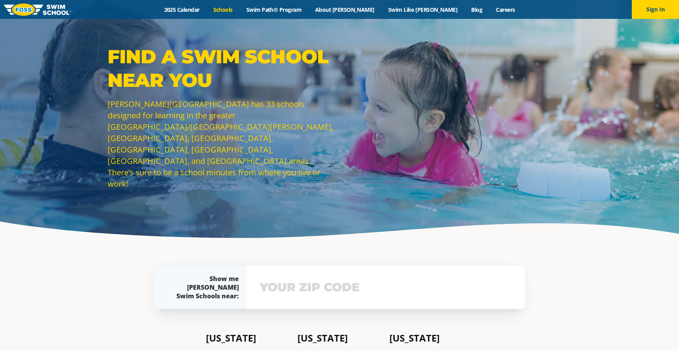 The width and height of the screenshot is (679, 351). What do you see at coordinates (274, 9) in the screenshot?
I see `a: Swim Path® Program` at bounding box center [274, 9].